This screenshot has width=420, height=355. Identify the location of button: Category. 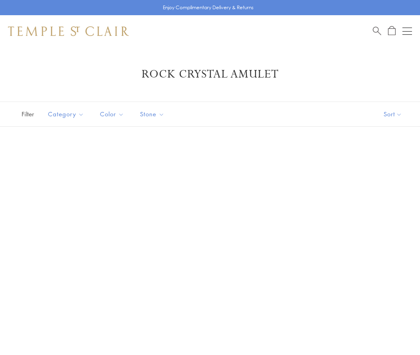
(66, 114).